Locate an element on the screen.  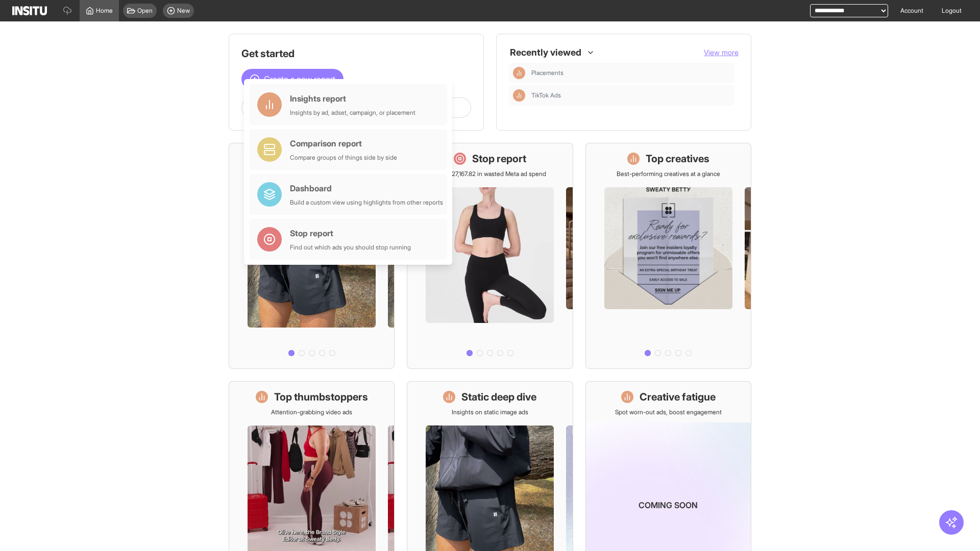
div: Insights report is located at coordinates (353, 99).